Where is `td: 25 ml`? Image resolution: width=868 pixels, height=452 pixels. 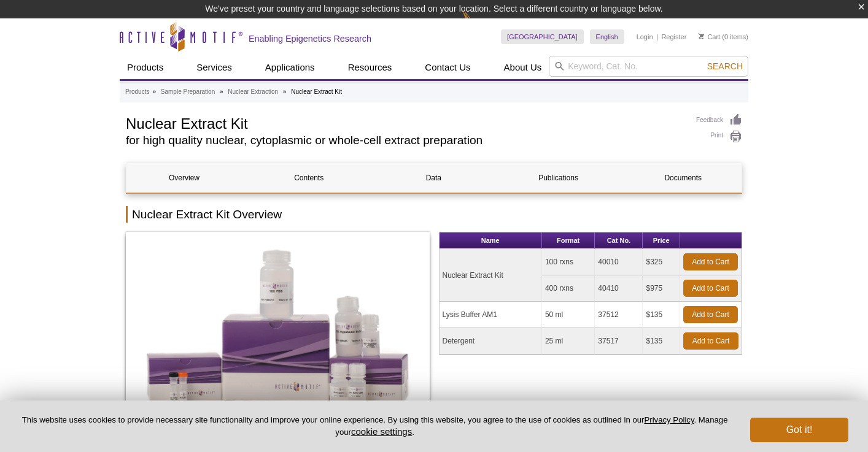
td: 25 ml is located at coordinates (568, 341).